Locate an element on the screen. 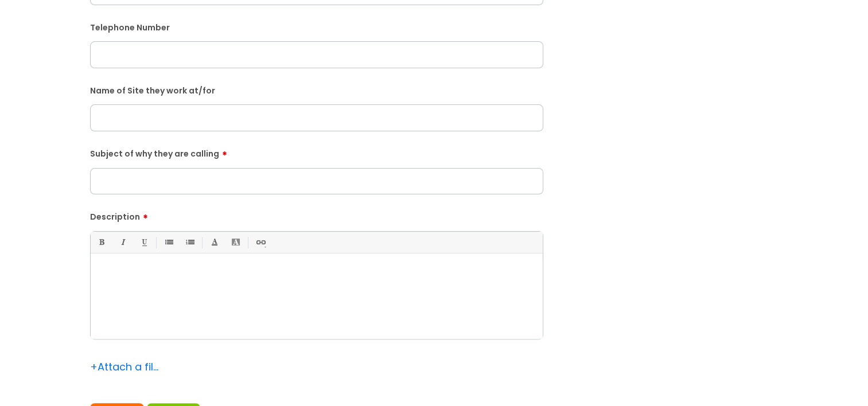  label: Description is located at coordinates (317, 215).